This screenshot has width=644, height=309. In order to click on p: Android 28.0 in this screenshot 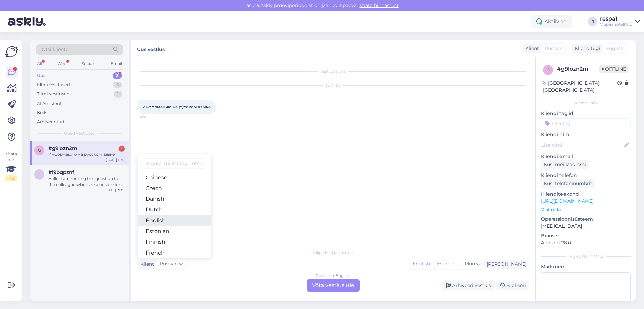, I will do `click(587, 243)`.